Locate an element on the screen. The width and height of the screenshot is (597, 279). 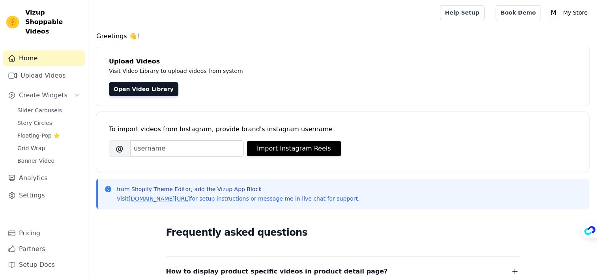
a: Slider Carousels is located at coordinates (49, 110).